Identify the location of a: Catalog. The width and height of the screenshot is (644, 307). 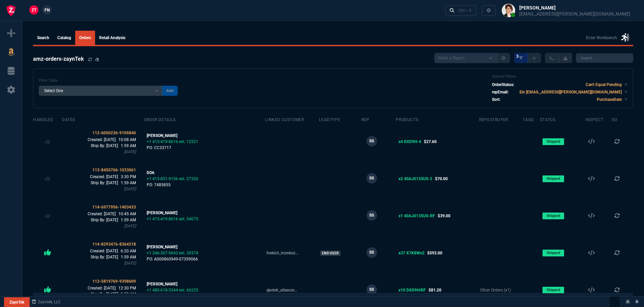
(64, 38).